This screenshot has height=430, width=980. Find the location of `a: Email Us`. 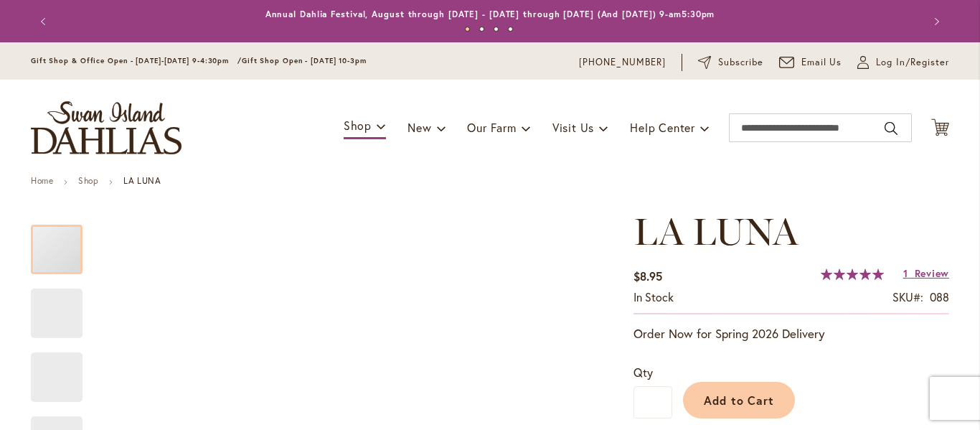

a: Email Us is located at coordinates (811, 63).